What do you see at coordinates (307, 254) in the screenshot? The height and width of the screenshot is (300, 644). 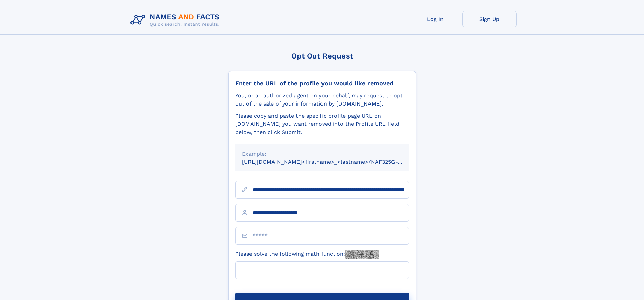 I see `label: Please solve the following math function:` at bounding box center [307, 254].